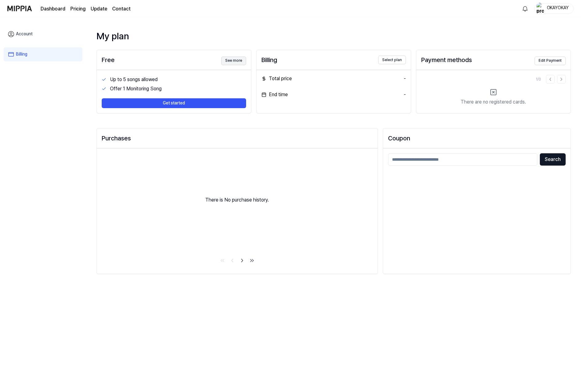  Describe the element at coordinates (558, 8) in the screenshot. I see `div: OKAYOKAY` at that location.